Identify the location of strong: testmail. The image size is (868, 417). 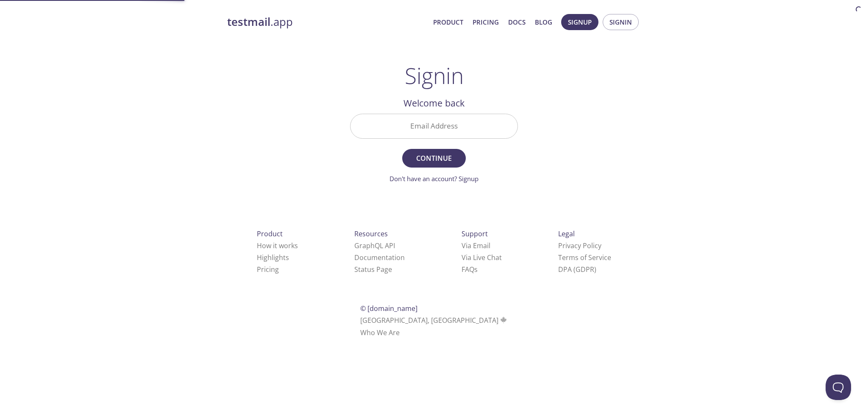
(249, 22).